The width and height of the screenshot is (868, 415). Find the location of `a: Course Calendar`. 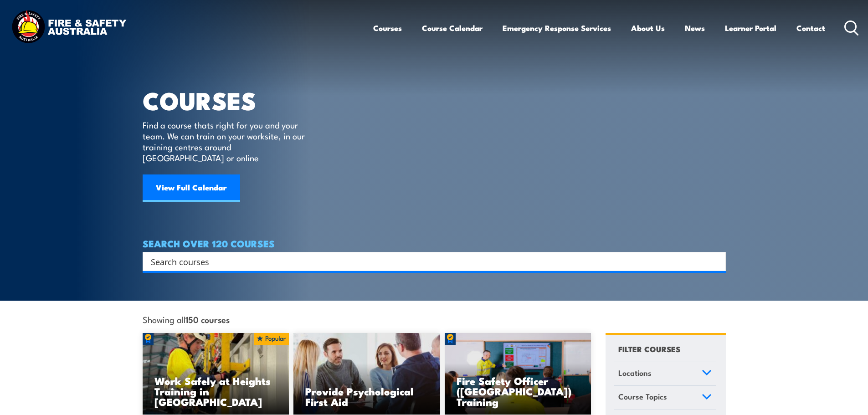

a: Course Calendar is located at coordinates (452, 27).